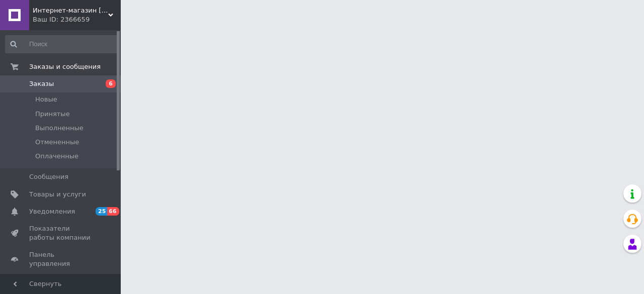 The width and height of the screenshot is (644, 294). Describe the element at coordinates (61, 260) in the screenshot. I see `span: Панель управления` at that location.